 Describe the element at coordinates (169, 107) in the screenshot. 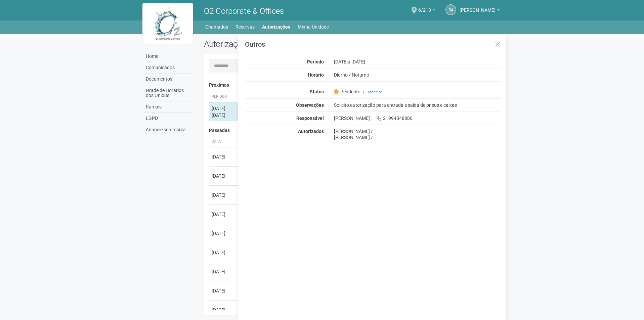

I see `a: Ramais` at that location.